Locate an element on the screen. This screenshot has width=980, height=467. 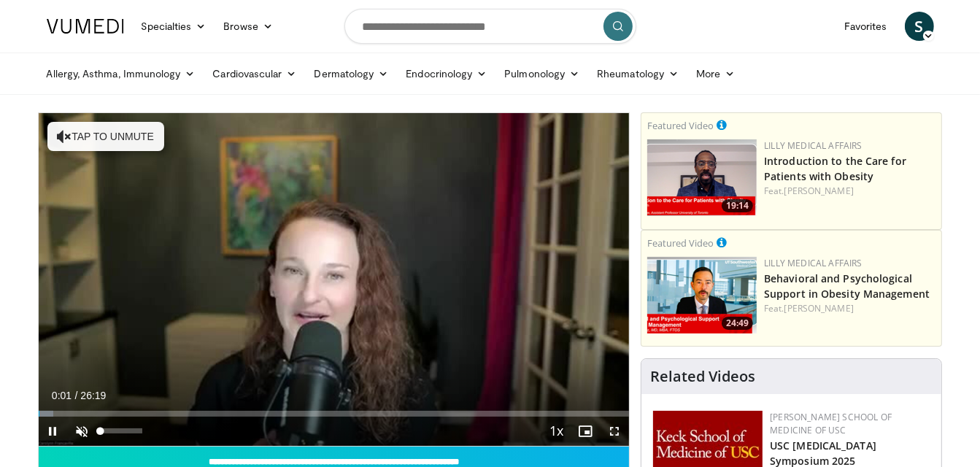
a: Introduction to the Care for Patients with Obesity is located at coordinates (835, 168).